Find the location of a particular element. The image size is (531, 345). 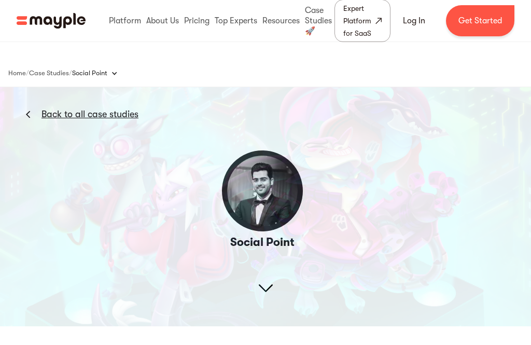

a: Back to all case studies is located at coordinates (90, 114).